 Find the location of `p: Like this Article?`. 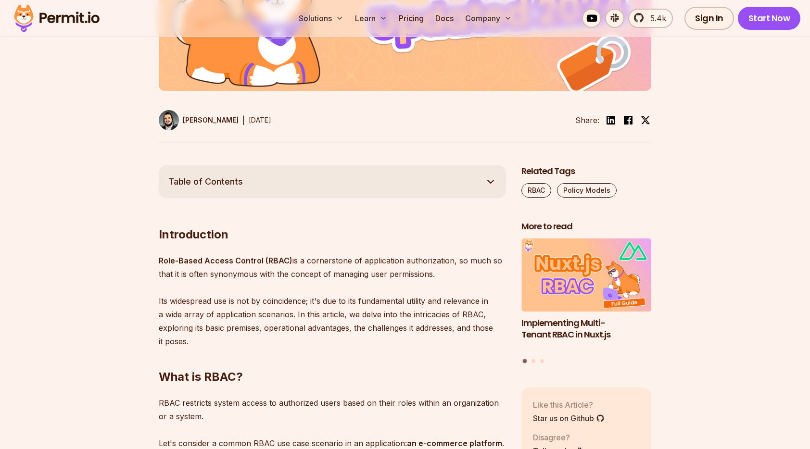

p: Like this Article? is located at coordinates (568, 405).